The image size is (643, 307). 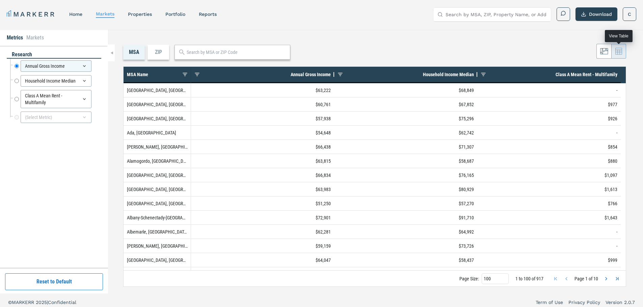 I want to click on a: markets, so click(x=105, y=14).